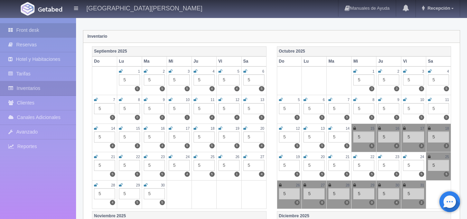 The width and height of the screenshot is (467, 219). Describe the element at coordinates (314, 61) in the screenshot. I see `th: Lu` at that location.